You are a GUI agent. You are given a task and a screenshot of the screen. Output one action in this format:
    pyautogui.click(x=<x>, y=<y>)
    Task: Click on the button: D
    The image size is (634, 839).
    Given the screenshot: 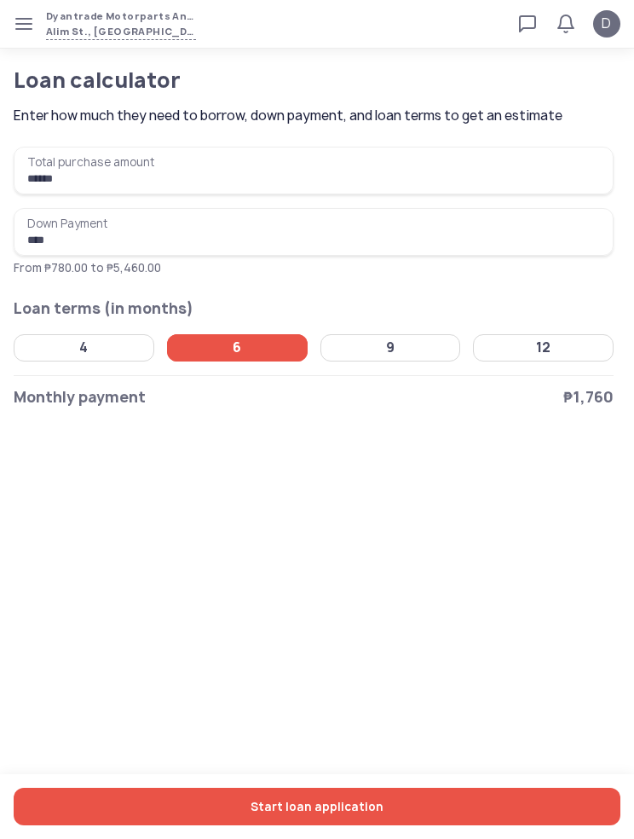 What is the action you would take?
    pyautogui.click(x=607, y=24)
    